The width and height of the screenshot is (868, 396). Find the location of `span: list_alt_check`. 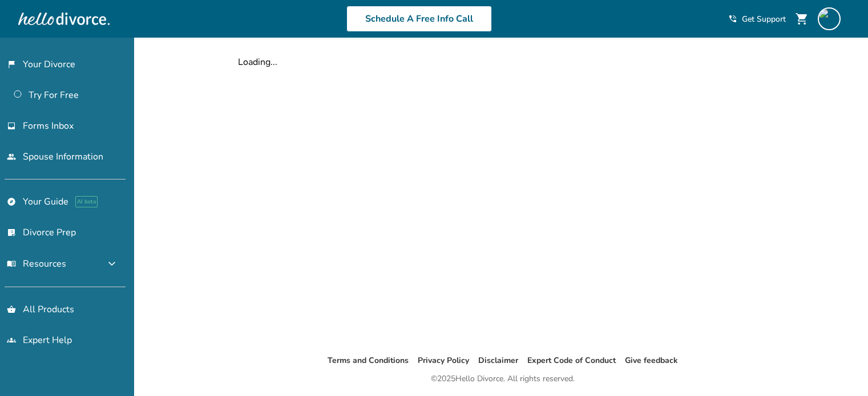

span: list_alt_check is located at coordinates (11, 232).